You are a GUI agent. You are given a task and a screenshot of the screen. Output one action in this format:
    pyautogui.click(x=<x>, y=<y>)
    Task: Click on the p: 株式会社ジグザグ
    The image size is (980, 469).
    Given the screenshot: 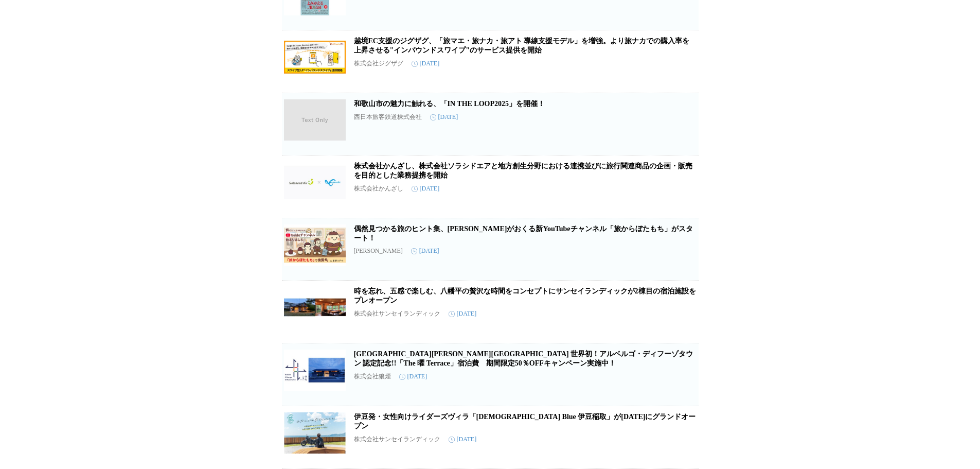 What is the action you would take?
    pyautogui.click(x=379, y=63)
    